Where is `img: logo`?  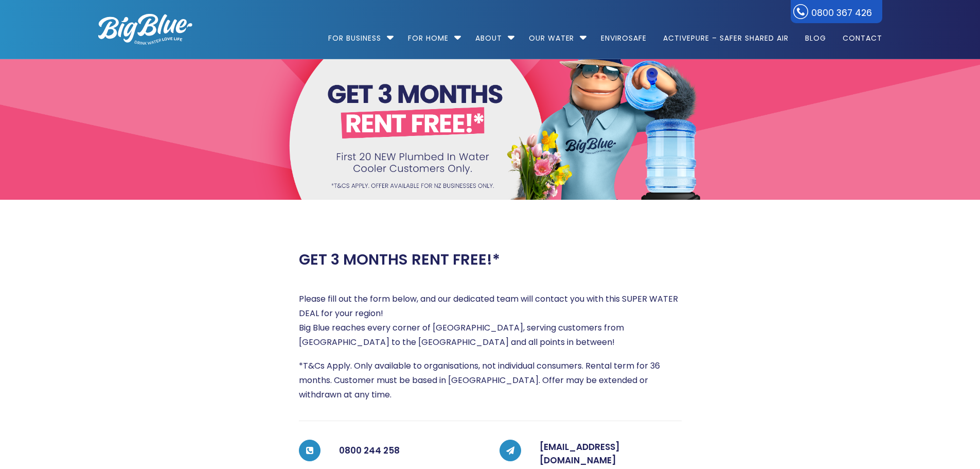
img: logo is located at coordinates (145, 29).